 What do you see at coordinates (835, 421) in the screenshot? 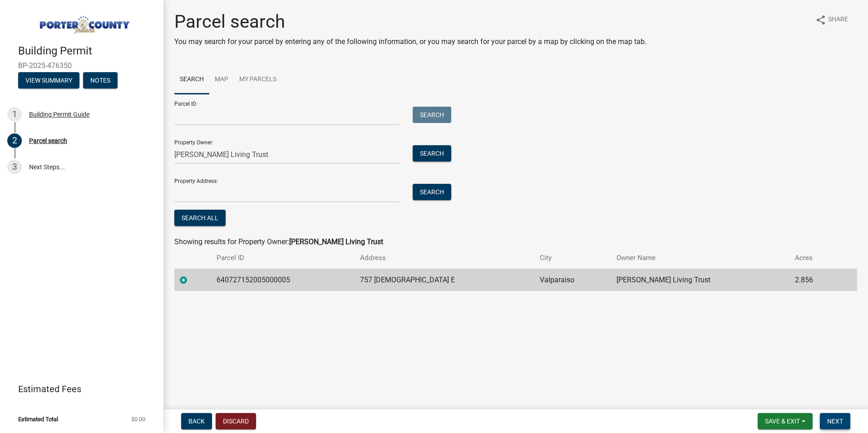
I see `span: Next` at bounding box center [835, 421].